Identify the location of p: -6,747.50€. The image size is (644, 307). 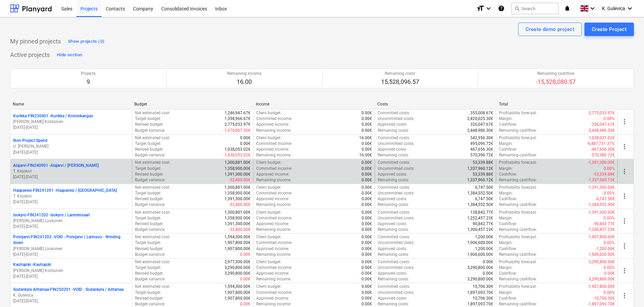
(605, 199).